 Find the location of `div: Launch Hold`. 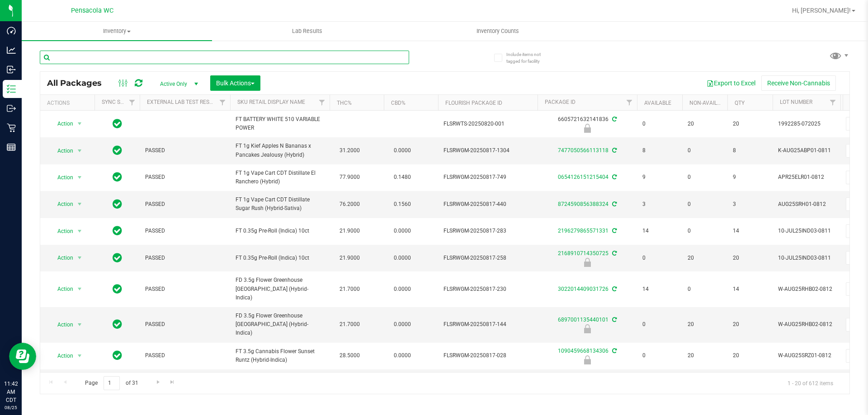

div: Launch Hold is located at coordinates (587, 360).